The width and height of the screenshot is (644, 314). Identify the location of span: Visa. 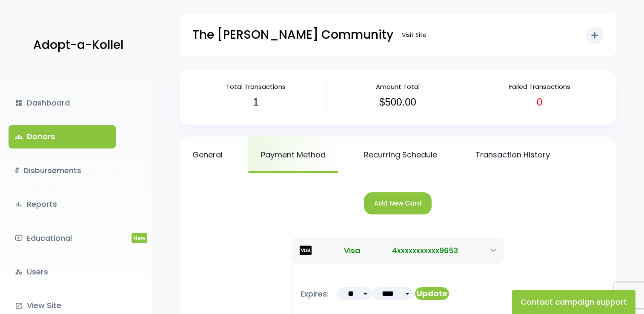
(352, 250).